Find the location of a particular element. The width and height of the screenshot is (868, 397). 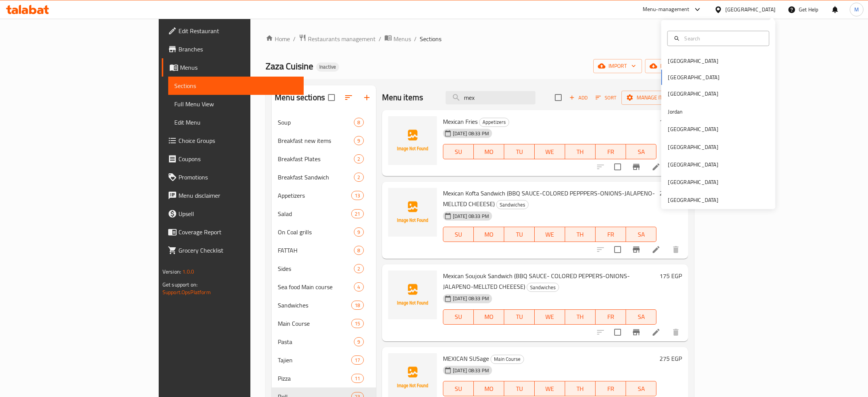

div: Breakfast new items is located at coordinates (316, 141).